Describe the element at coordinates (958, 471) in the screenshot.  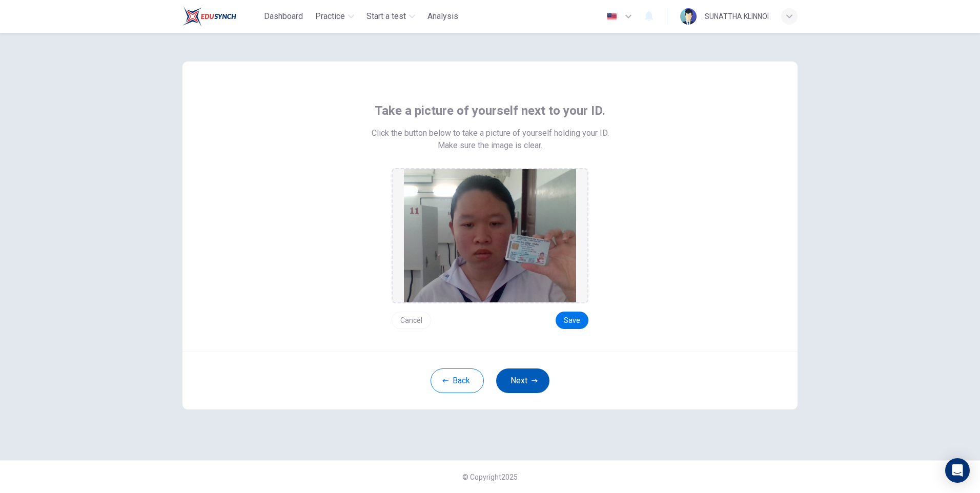
I see `div: Open Intercom Messenger` at that location.